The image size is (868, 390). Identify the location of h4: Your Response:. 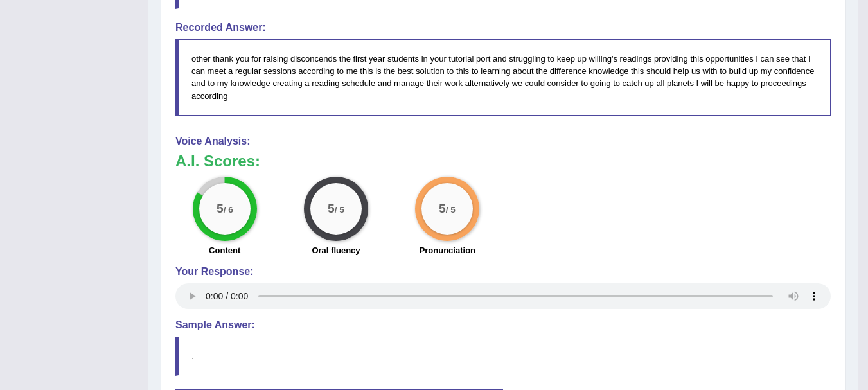
(503, 272).